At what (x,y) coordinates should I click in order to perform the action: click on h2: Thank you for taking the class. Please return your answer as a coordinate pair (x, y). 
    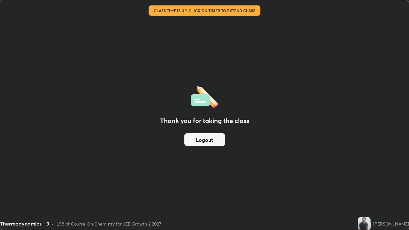
    Looking at the image, I should click on (205, 121).